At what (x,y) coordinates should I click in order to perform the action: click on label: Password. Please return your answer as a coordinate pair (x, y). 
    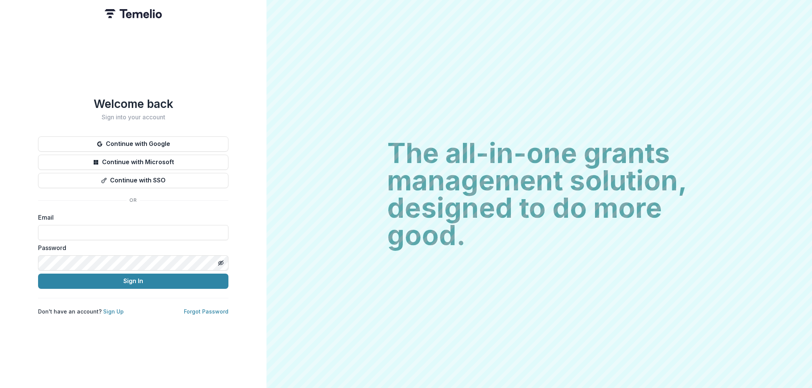
    Looking at the image, I should click on (131, 248).